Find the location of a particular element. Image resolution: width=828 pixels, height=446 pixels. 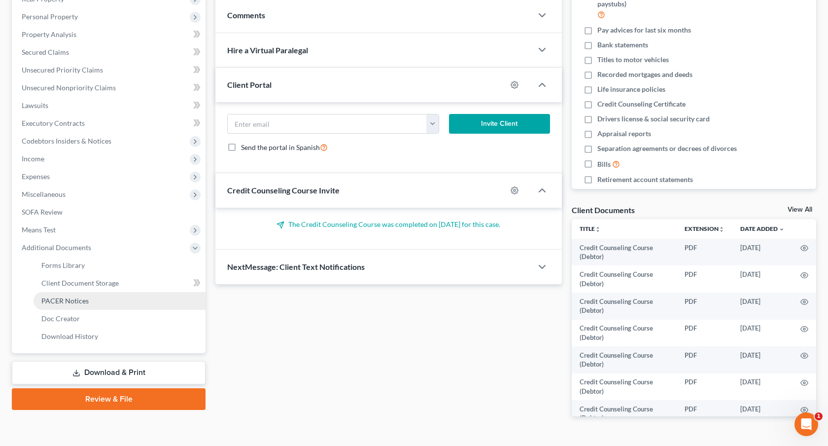

a: Lawsuits is located at coordinates (109, 106).